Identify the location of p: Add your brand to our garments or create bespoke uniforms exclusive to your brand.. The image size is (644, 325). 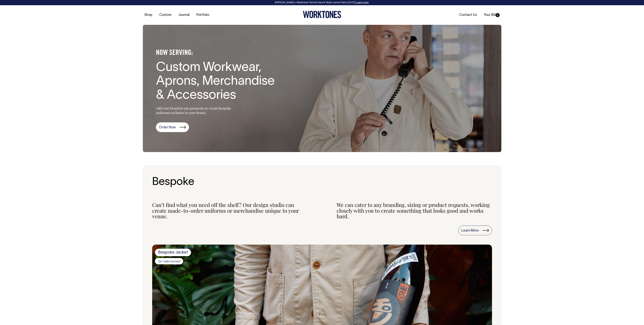
(198, 111).